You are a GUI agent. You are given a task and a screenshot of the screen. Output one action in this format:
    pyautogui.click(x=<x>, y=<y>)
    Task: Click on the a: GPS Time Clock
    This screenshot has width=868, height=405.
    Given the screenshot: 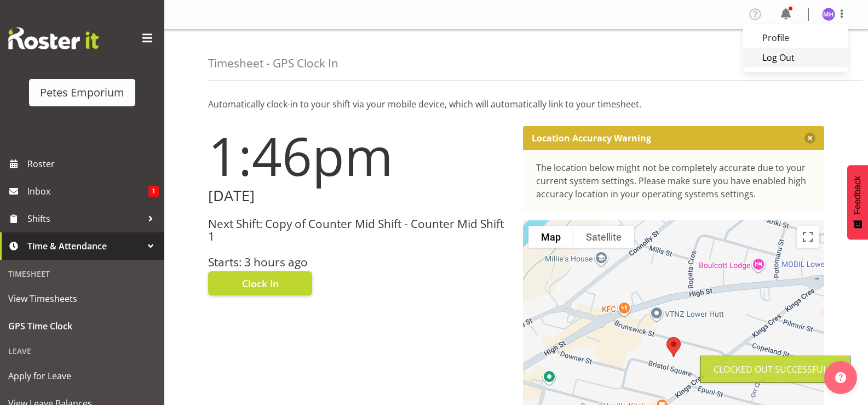 What is the action you would take?
    pyautogui.click(x=82, y=326)
    